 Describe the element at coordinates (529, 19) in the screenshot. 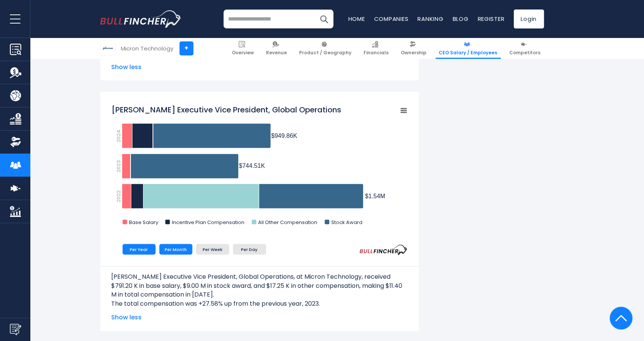

I see `a: Login` at that location.